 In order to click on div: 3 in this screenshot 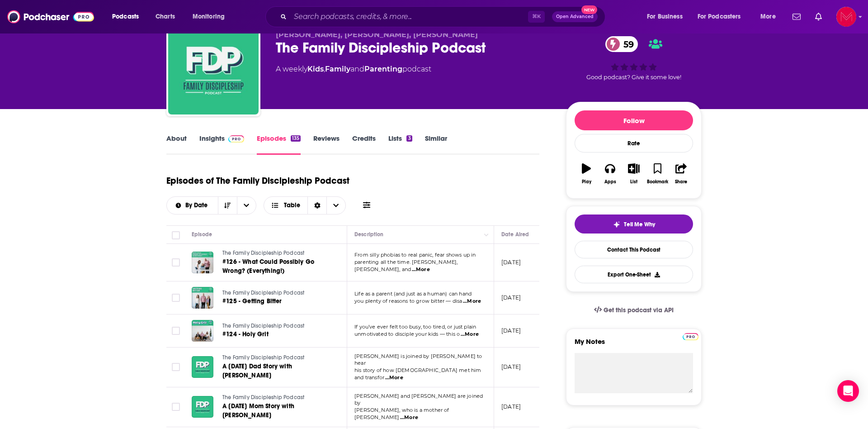, I will do `click(409, 138)`.